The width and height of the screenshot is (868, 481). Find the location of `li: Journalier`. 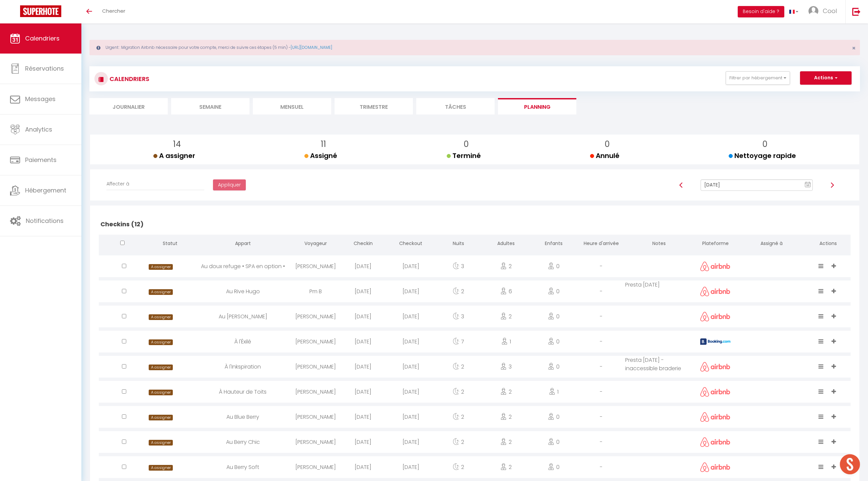

li: Journalier is located at coordinates (129, 106).